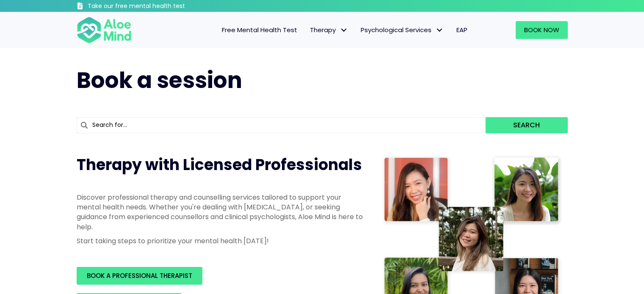  Describe the element at coordinates (153, 7) in the screenshot. I see `a: Take our free mental health test` at that location.